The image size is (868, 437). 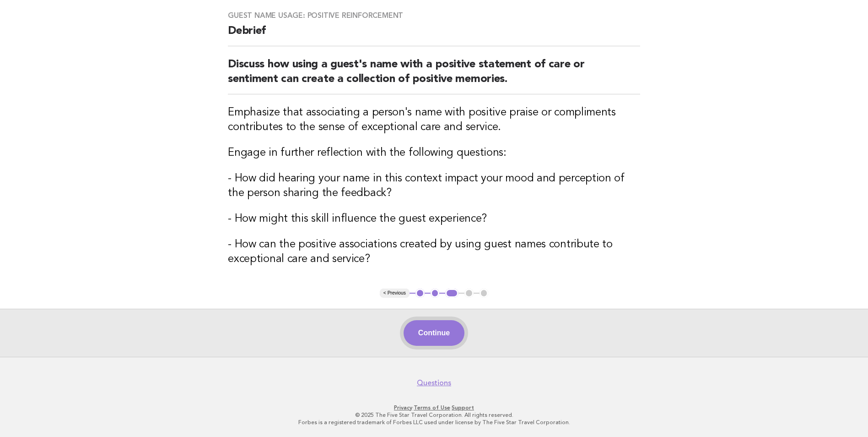 I want to click on h3: - How might this skill influence the guest experience?, so click(x=434, y=219).